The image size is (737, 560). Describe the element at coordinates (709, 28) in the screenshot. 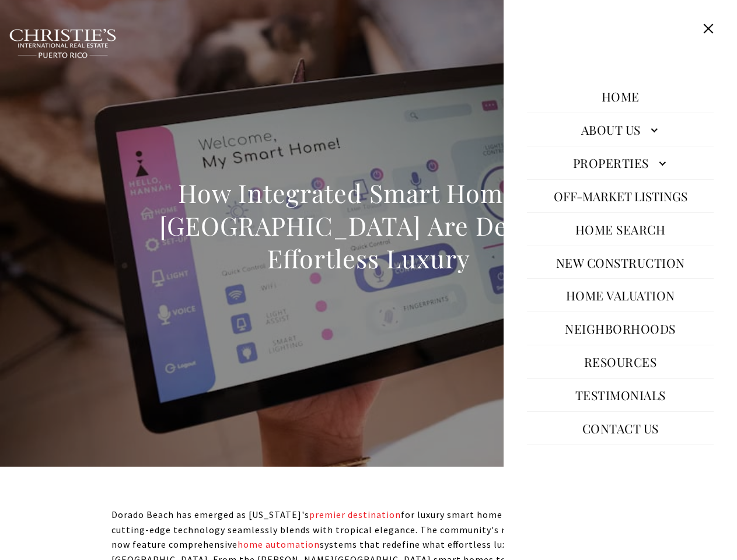

I see `button: Close this option` at that location.